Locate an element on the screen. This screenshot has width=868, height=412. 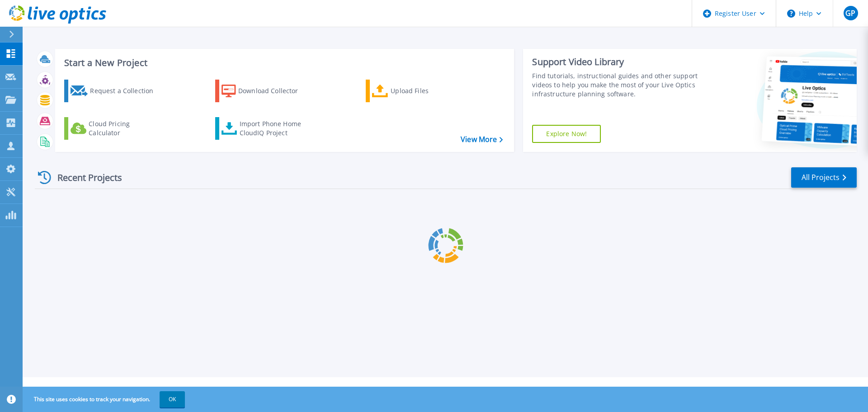
a: Request a Collection is located at coordinates (115, 91).